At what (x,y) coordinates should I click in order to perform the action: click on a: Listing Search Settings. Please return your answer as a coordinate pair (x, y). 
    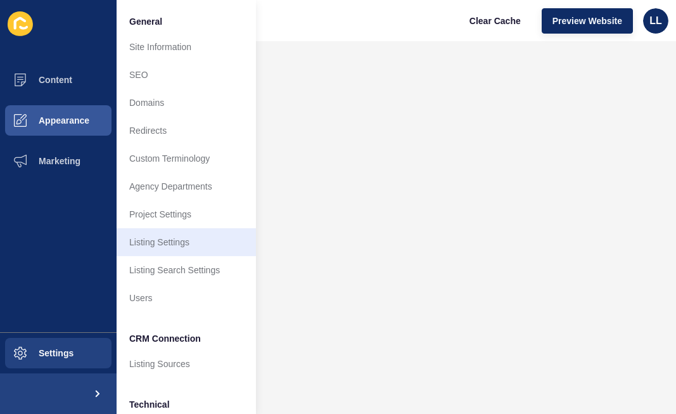
    Looking at the image, I should click on (186, 270).